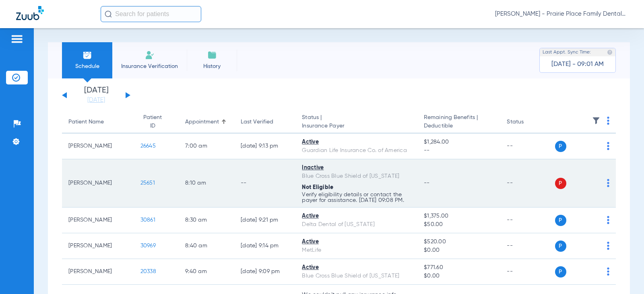 This screenshot has width=644, height=294. What do you see at coordinates (317, 188) in the screenshot?
I see `span: Not Eligible` at bounding box center [317, 188].